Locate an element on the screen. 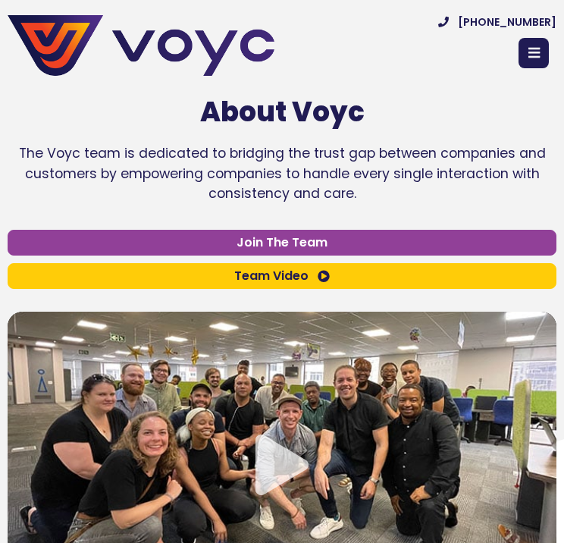 The width and height of the screenshot is (564, 543). img: voyc-full-logo is located at coordinates (141, 45).